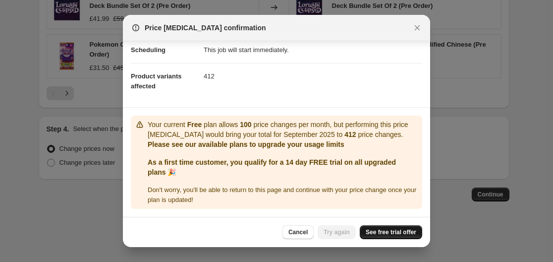  Describe the element at coordinates (417, 28) in the screenshot. I see `button: Close` at that location.